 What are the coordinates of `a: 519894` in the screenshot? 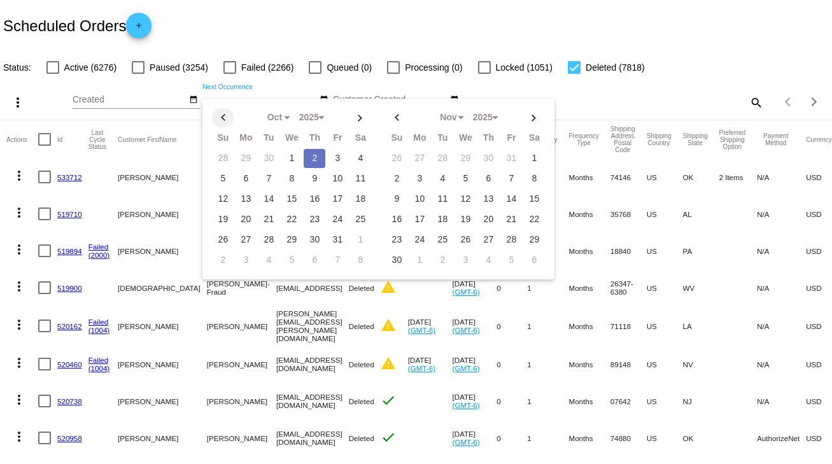 It's located at (69, 251).